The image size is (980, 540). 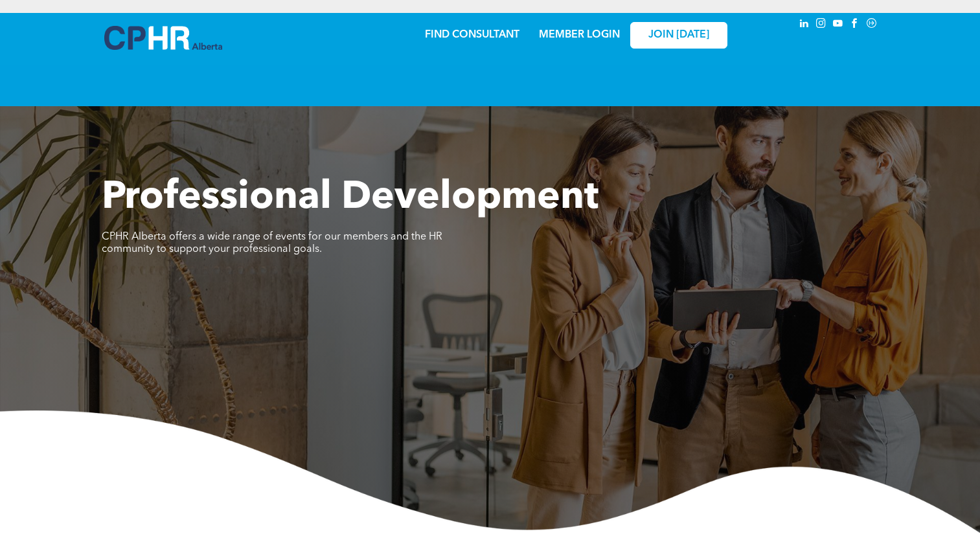 I want to click on a: youtube, so click(x=838, y=24).